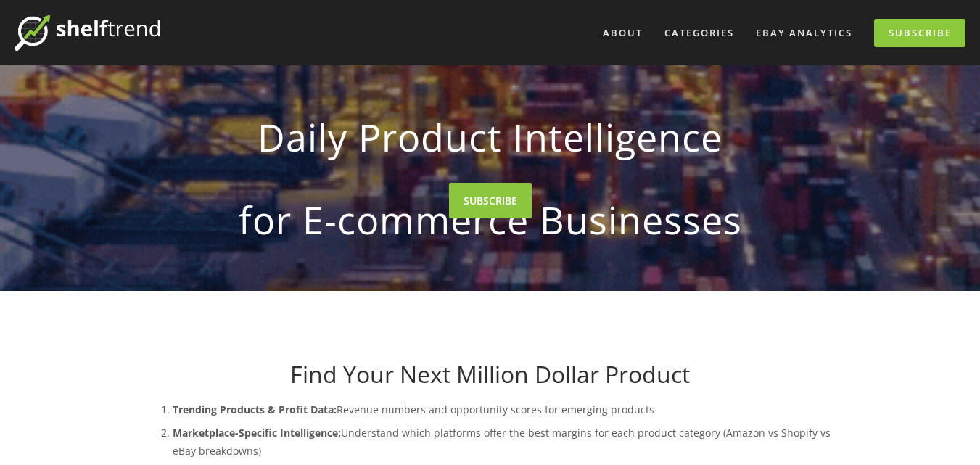 Image resolution: width=980 pixels, height=465 pixels. I want to click on strong: for E-commerce Businesses, so click(490, 220).